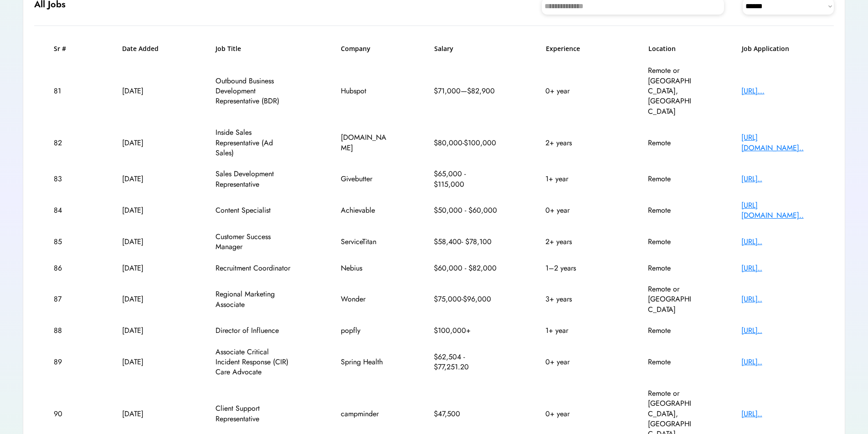 The image size is (868, 434). Describe the element at coordinates (573, 299) in the screenshot. I see `div: 3+ years` at that location.